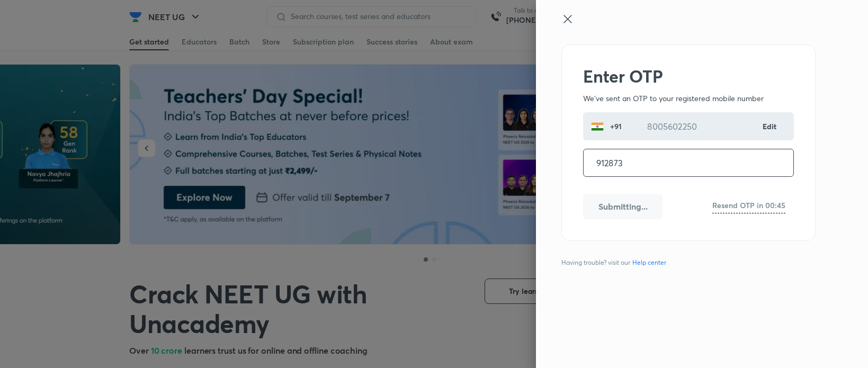 The height and width of the screenshot is (368, 868). I want to click on h2: Enter OTP, so click(689, 76).